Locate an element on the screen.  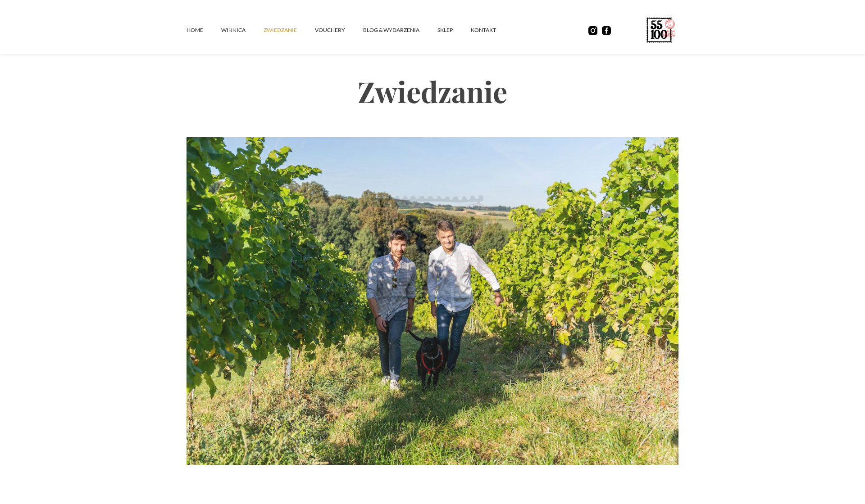
a: Blog & Wydarzenia is located at coordinates (400, 30).